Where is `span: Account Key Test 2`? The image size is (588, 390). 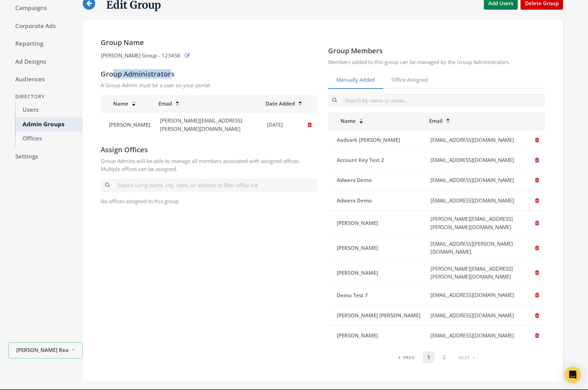
span: Account Key Test 2 is located at coordinates (360, 160).